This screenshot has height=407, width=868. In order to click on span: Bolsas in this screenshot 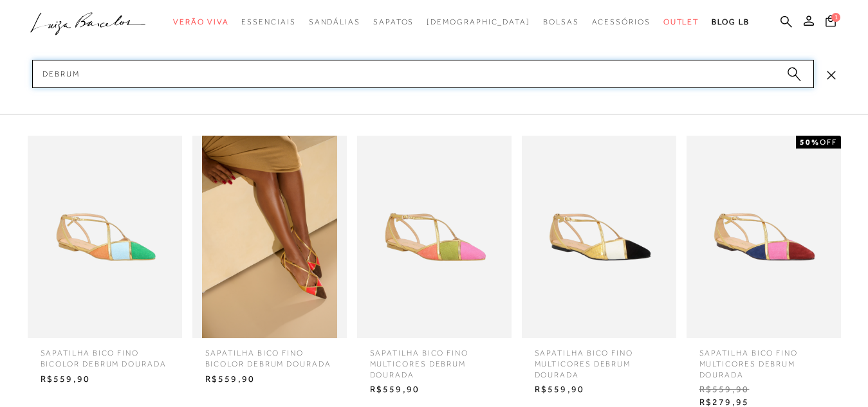, I will do `click(561, 22)`.